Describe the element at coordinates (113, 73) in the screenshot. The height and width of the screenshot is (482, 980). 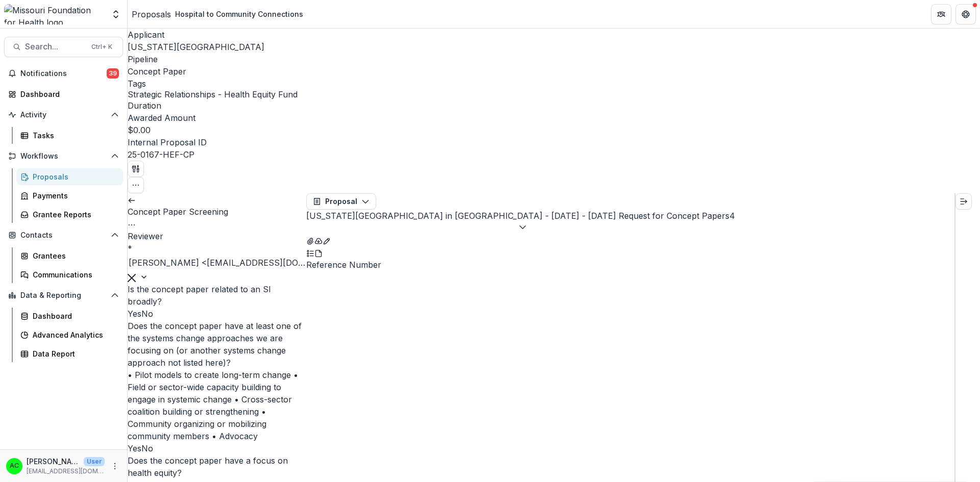
I see `span: 39` at that location.